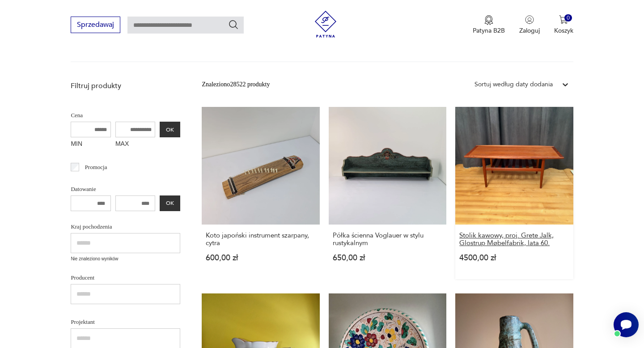 Image resolution: width=644 pixels, height=348 pixels. What do you see at coordinates (326, 24) in the screenshot?
I see `img: Patyna - sklep z meblami i dekoracjami vintage` at bounding box center [326, 24].